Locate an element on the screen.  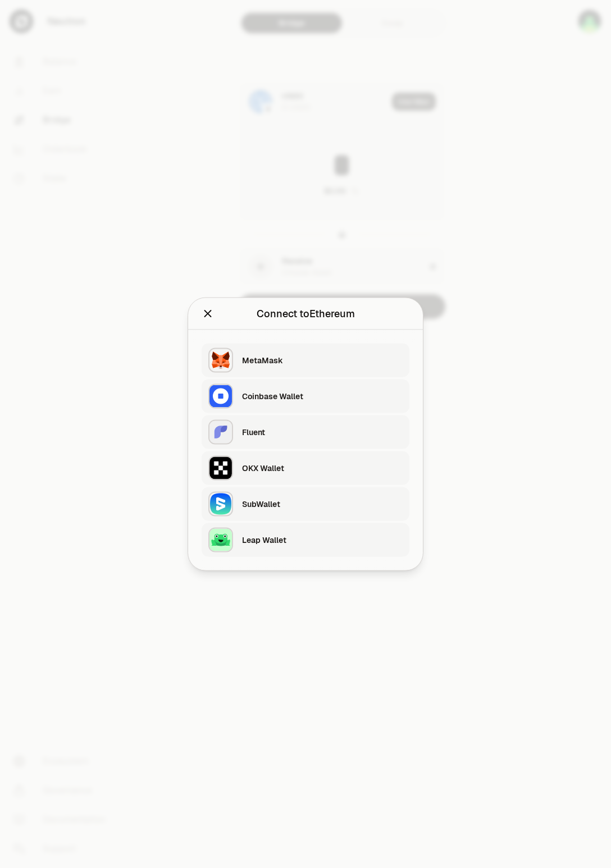
div: OKX Wallet is located at coordinates (323, 468).